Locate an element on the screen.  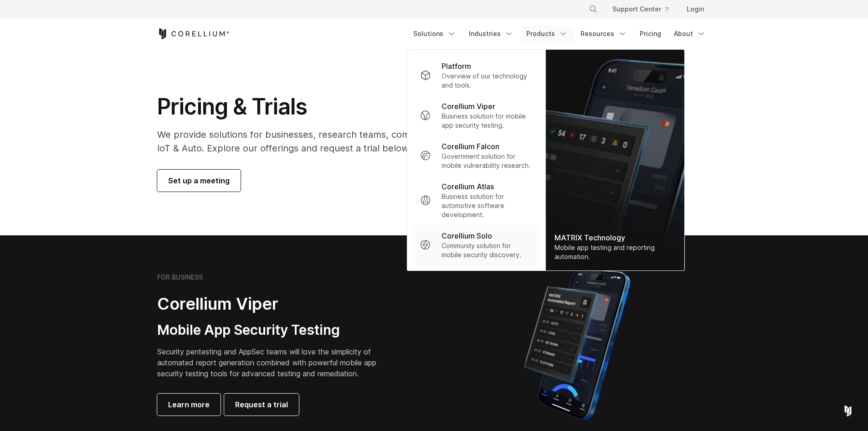
a: Pricing is located at coordinates (650, 34).